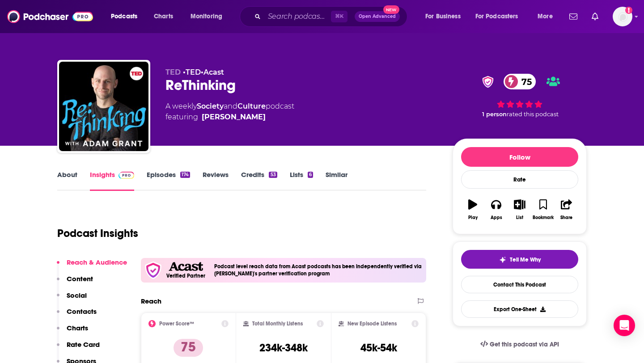 The width and height of the screenshot is (644, 363). Describe the element at coordinates (230, 117) in the screenshot. I see `span: featuring` at that location.